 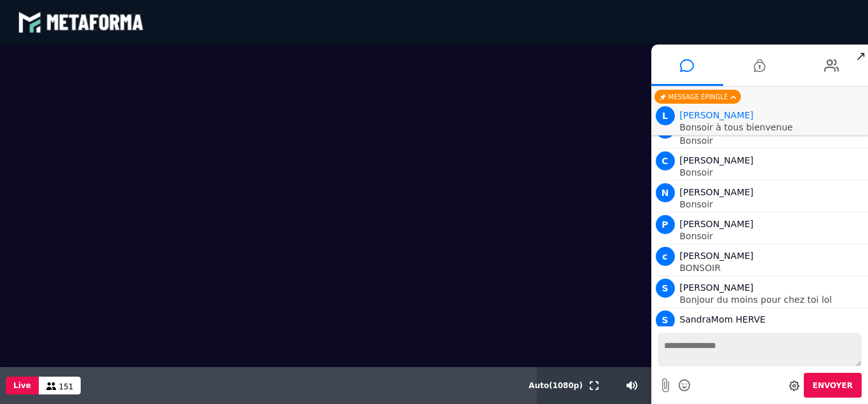 I want to click on div: Message épinglé, so click(x=698, y=97).